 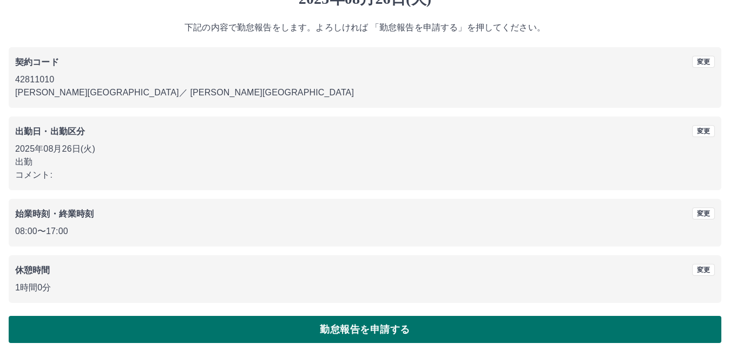 I want to click on p: 42811010, so click(x=365, y=80).